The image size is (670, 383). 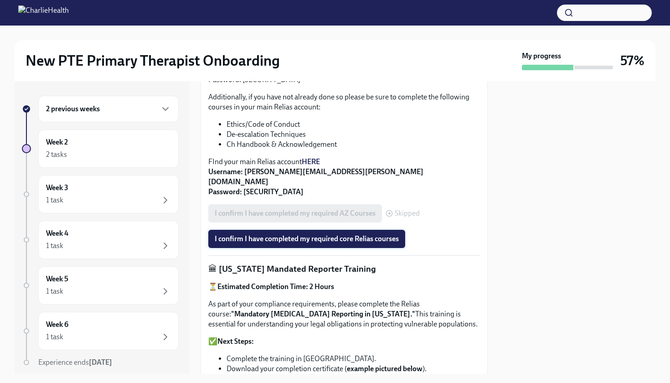 What do you see at coordinates (353, 124) in the screenshot?
I see `li: Ethics/Code of Conduct` at bounding box center [353, 124].